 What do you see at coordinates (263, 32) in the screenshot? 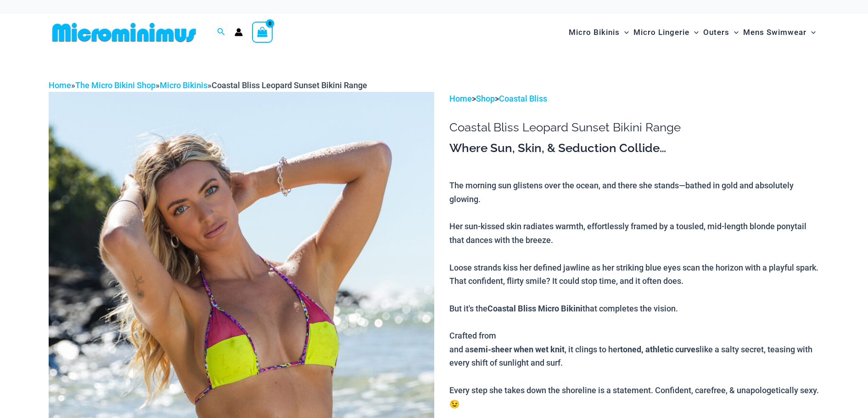
I see `a: View Shopping Cart, empty` at bounding box center [263, 32].